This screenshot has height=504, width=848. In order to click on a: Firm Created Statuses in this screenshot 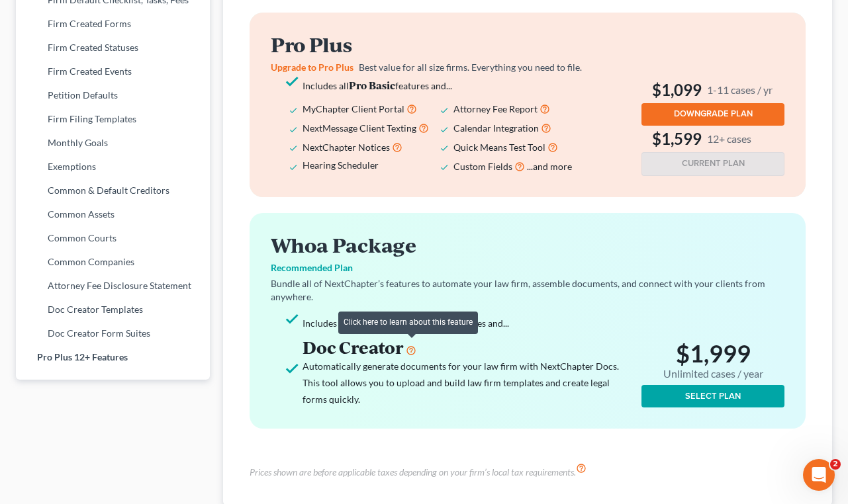, I will do `click(112, 48)`.